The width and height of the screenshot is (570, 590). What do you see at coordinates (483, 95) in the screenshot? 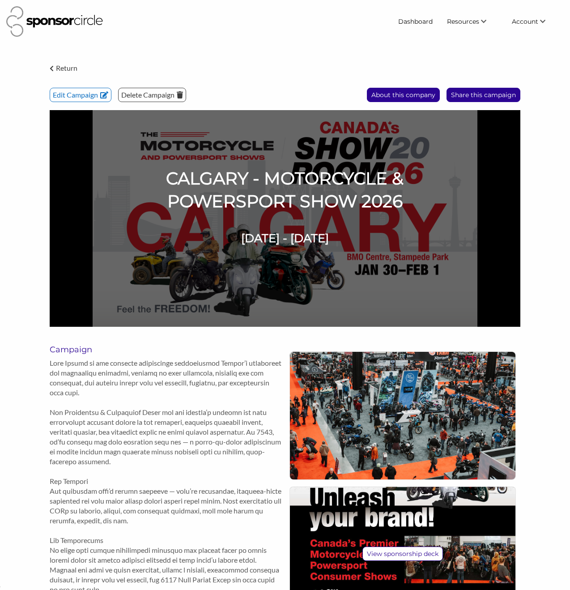
I see `p: Share this campaign` at bounding box center [483, 95].